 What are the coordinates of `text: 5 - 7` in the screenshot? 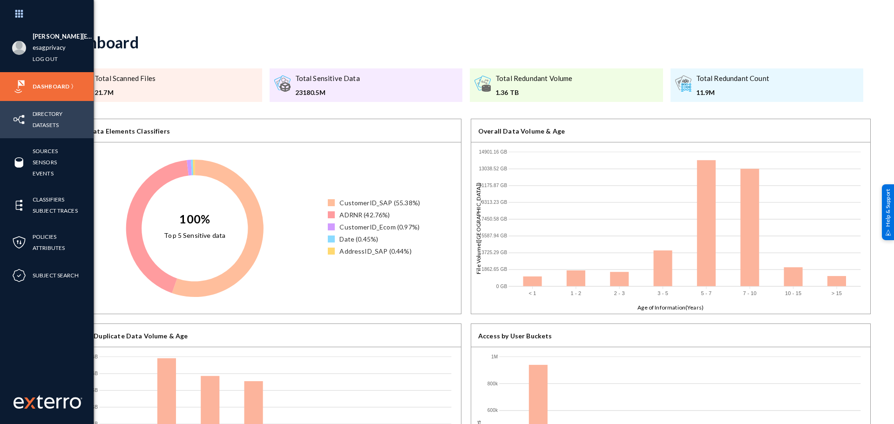 It's located at (706, 293).